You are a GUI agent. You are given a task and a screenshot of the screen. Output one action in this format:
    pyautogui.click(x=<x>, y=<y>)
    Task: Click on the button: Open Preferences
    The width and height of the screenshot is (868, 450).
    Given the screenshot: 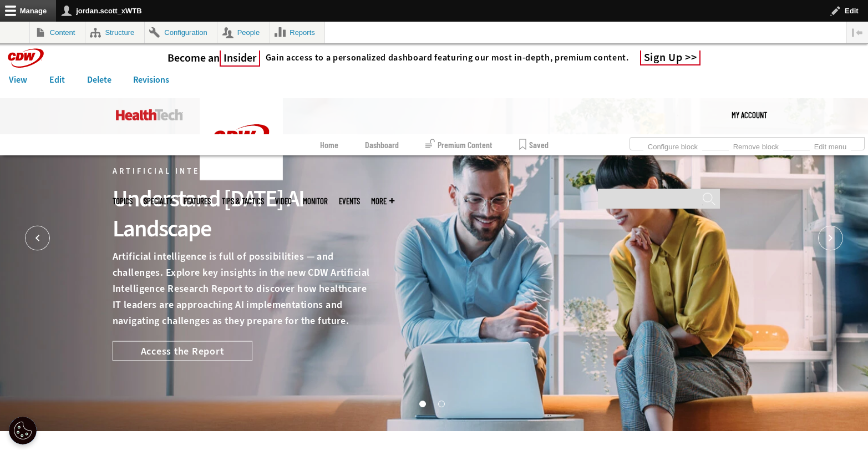 What is the action you would take?
    pyautogui.click(x=22, y=430)
    